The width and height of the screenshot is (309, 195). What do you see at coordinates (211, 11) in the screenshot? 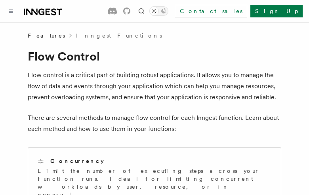
I see `a: Contact sales` at bounding box center [211, 11].